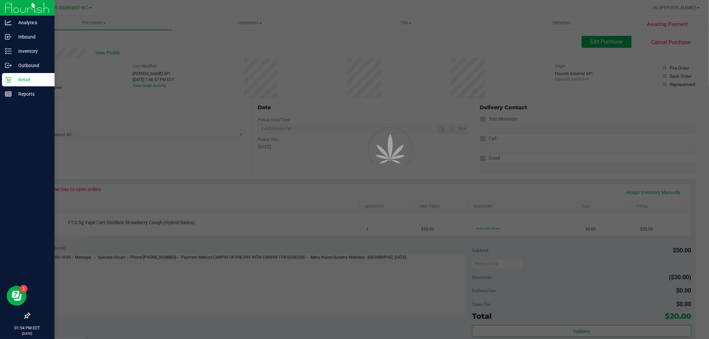 The image size is (709, 339). Describe the element at coordinates (4, 4) in the screenshot. I see `span: 1` at that location.